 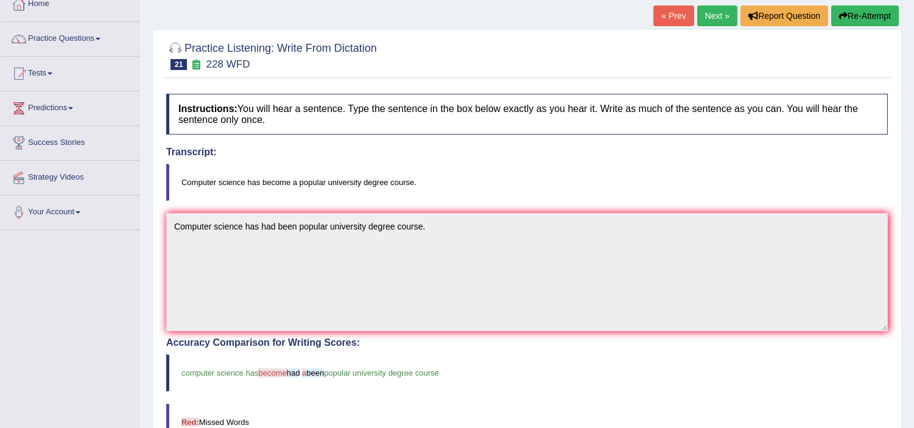 I want to click on b: Red:, so click(x=190, y=422).